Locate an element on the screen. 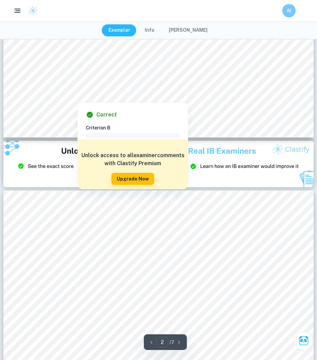 Image resolution: width=317 pixels, height=360 pixels. h6: Criterion B is located at coordinates (135, 128).